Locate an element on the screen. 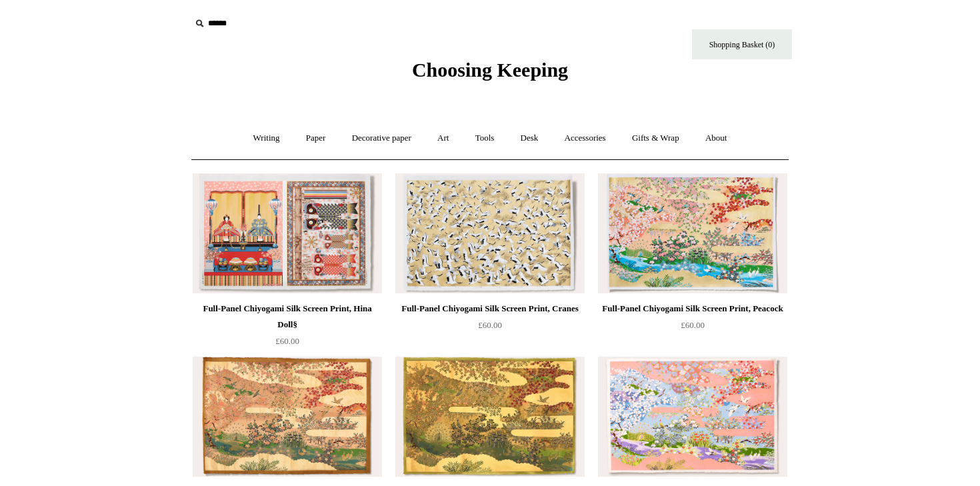 The image size is (980, 486). span: Choosing Keeping is located at coordinates (490, 69).